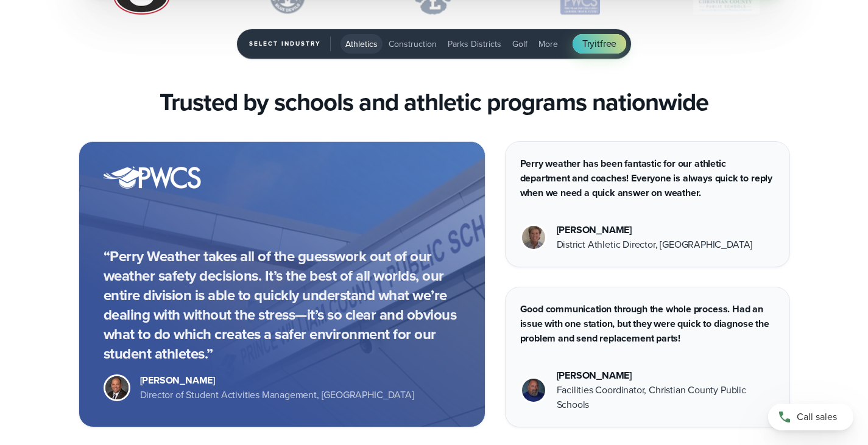 This screenshot has height=445, width=868. Describe the element at coordinates (290, 44) in the screenshot. I see `span: Select Industry` at that location.